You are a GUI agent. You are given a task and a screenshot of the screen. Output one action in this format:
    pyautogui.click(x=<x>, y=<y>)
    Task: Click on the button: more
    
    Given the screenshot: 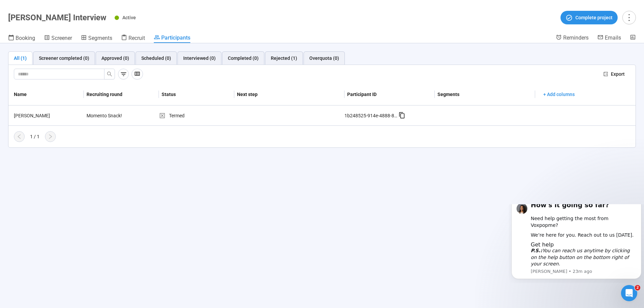 What is the action you would take?
    pyautogui.click(x=629, y=18)
    